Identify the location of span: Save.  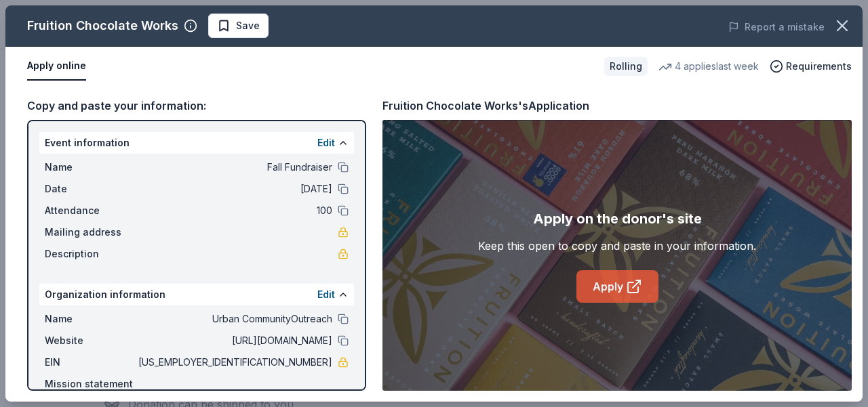
(247, 25).